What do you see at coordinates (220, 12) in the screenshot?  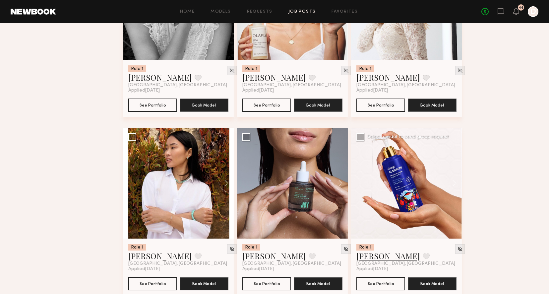 I see `a: Models` at bounding box center [220, 12].